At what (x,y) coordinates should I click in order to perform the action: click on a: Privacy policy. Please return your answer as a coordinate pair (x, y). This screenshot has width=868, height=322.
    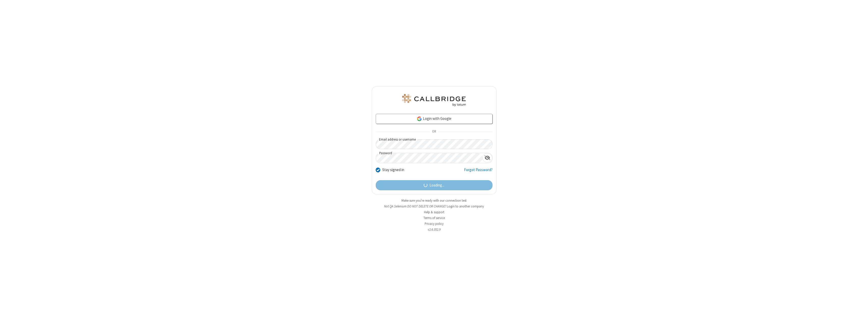
    Looking at the image, I should click on (434, 224).